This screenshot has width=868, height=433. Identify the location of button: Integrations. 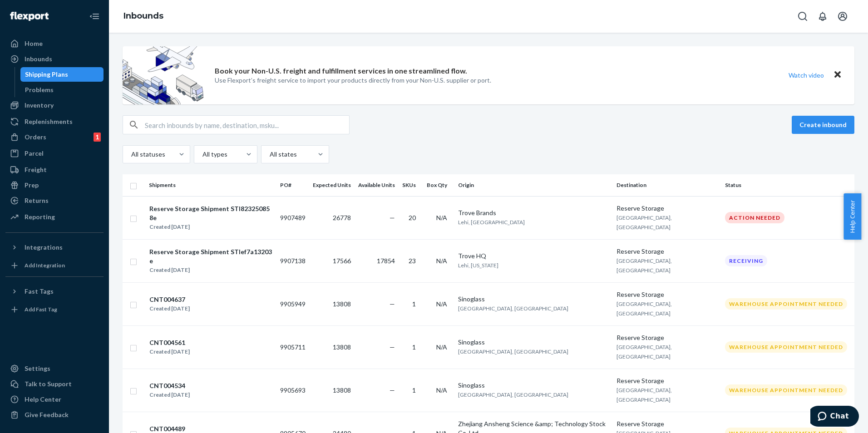
(55, 247).